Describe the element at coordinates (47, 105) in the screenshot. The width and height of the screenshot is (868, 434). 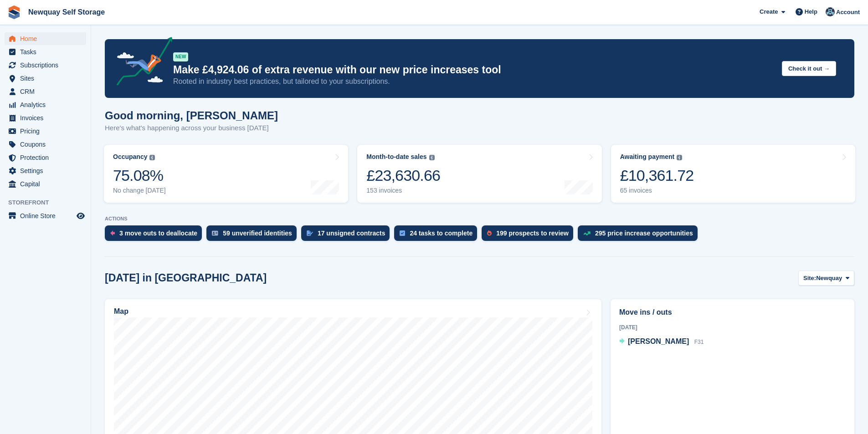
I see `span: Analytics` at that location.